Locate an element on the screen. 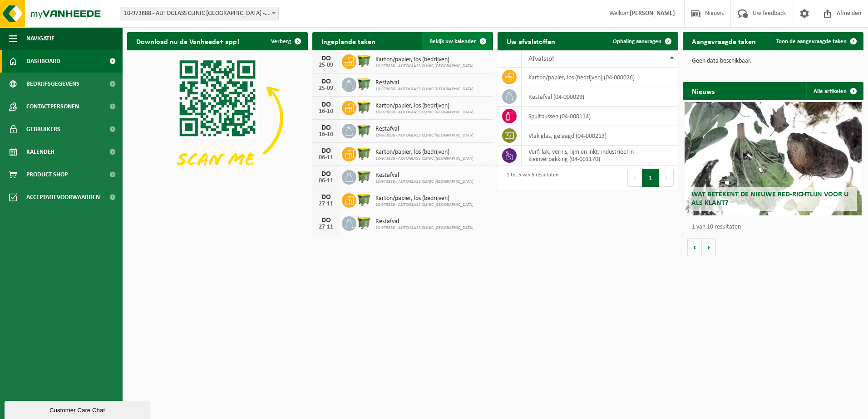 The height and width of the screenshot is (419, 868). div: Customer Care Chat is located at coordinates (72, 11).